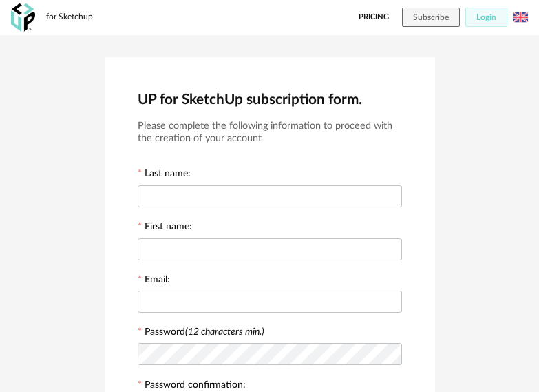  Describe the element at coordinates (431, 17) in the screenshot. I see `button: Subscribe` at that location.